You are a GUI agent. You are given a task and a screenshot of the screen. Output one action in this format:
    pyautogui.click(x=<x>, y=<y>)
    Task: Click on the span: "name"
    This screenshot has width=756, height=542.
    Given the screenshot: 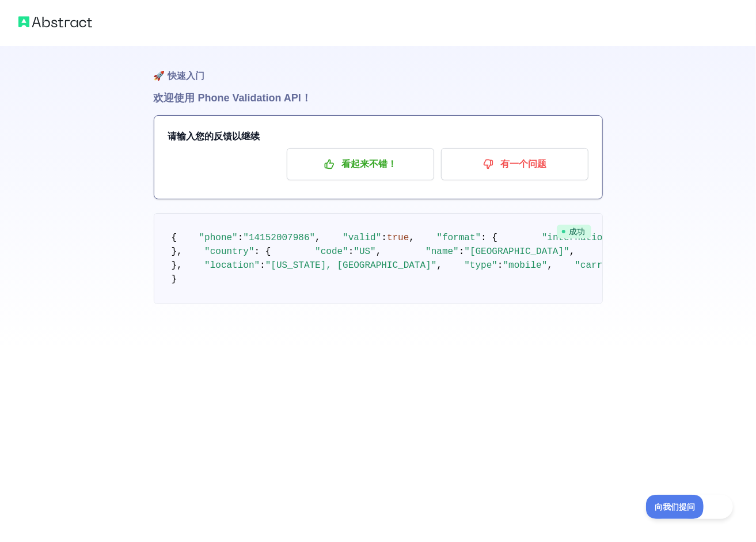 What is the action you would take?
    pyautogui.click(x=442, y=252)
    